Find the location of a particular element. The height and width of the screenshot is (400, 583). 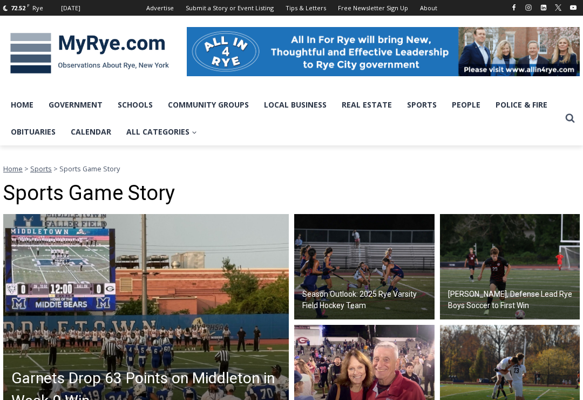

h2: Season Outlook: 2025 Rye Varsity Field Hockey Team is located at coordinates (367, 300).